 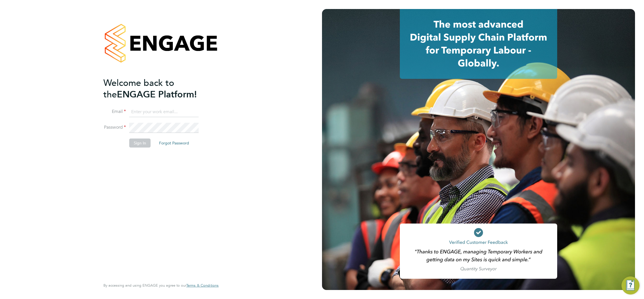 What do you see at coordinates (158, 88) in the screenshot?
I see `h2: ENGAGE Platform!` at bounding box center [158, 88].